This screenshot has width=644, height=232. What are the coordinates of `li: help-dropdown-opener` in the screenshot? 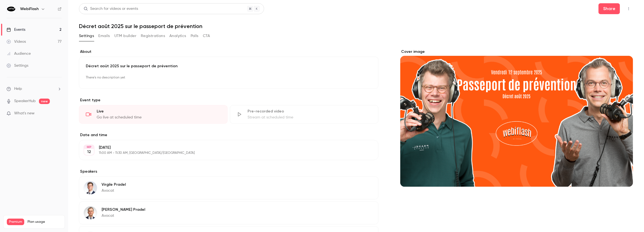 It's located at (34, 89).